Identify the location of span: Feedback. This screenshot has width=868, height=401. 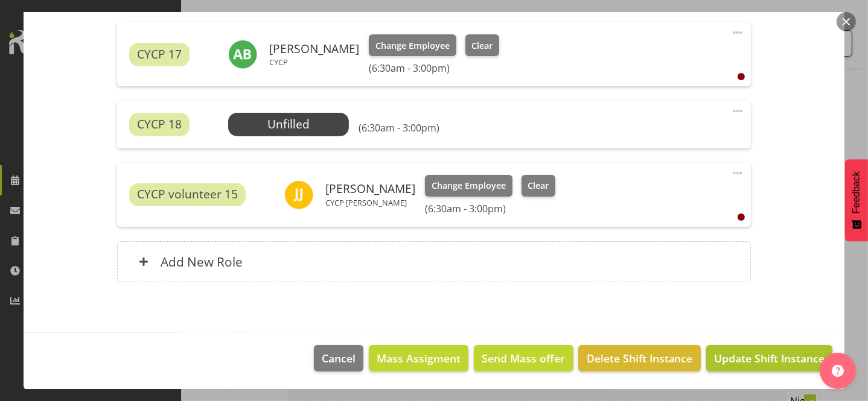
(856, 192).